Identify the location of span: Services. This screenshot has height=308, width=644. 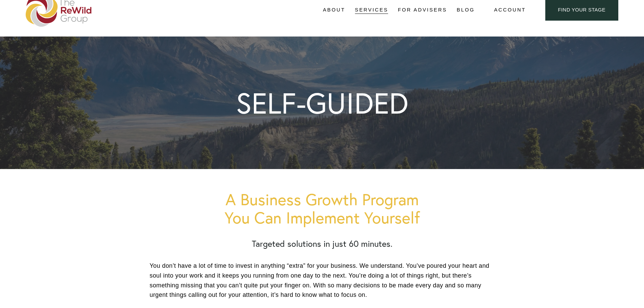
(372, 10).